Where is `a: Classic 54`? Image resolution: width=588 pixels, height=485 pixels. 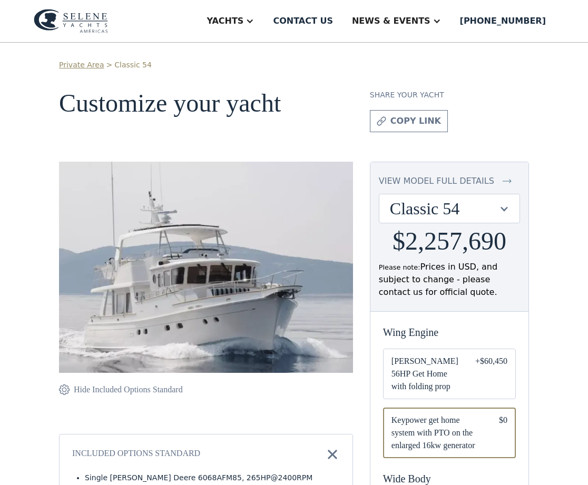 a: Classic 54 is located at coordinates (133, 65).